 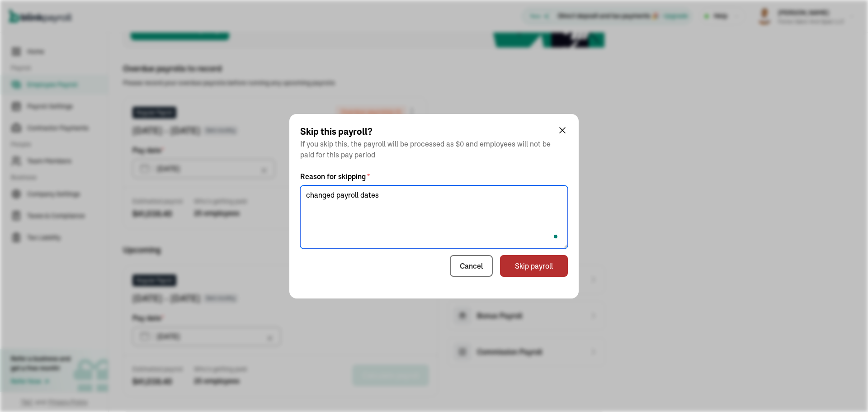 What do you see at coordinates (429, 132) in the screenshot?
I see `span: Skip this payroll?` at bounding box center [429, 132].